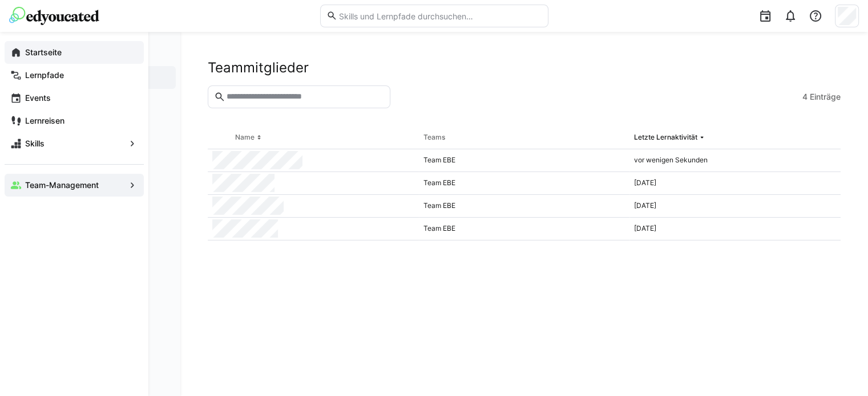  What do you see at coordinates (670, 160) in the screenshot?
I see `span: vor wenigen Sekunden` at bounding box center [670, 160].